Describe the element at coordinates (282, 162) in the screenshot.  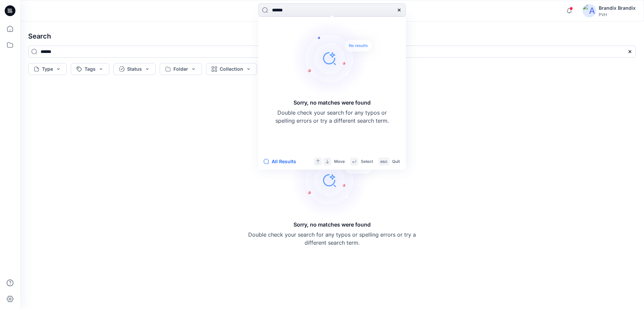
I see `button: All Results` at that location.